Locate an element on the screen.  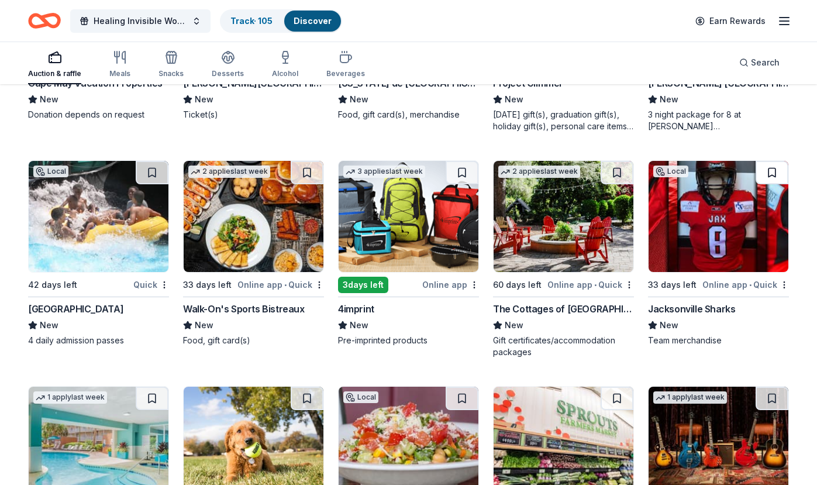
span: Search is located at coordinates (765, 63).